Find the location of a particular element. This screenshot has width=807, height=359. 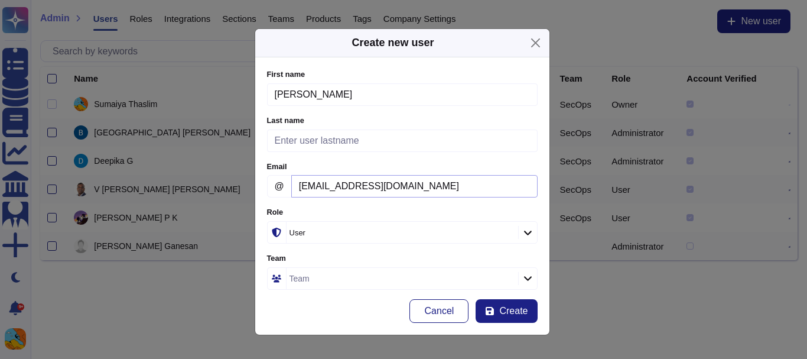

input: Enter user firstname is located at coordinates (402, 95).